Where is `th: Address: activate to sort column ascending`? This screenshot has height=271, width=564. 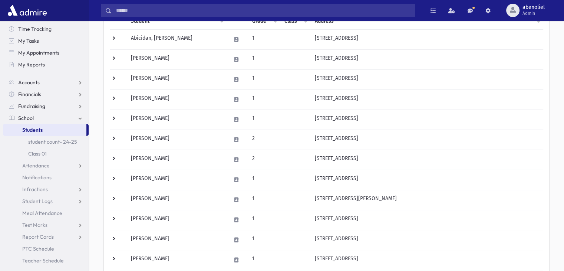
th: Address: activate to sort column ascending is located at coordinates (427, 21).